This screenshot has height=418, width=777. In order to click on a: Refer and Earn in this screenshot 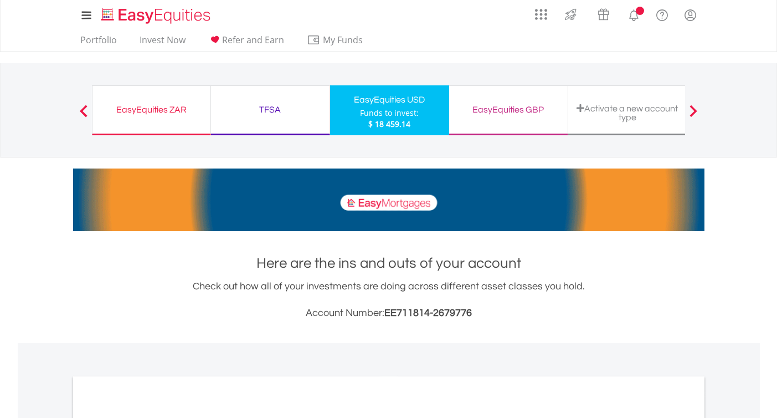, I will do `click(246, 43)`.